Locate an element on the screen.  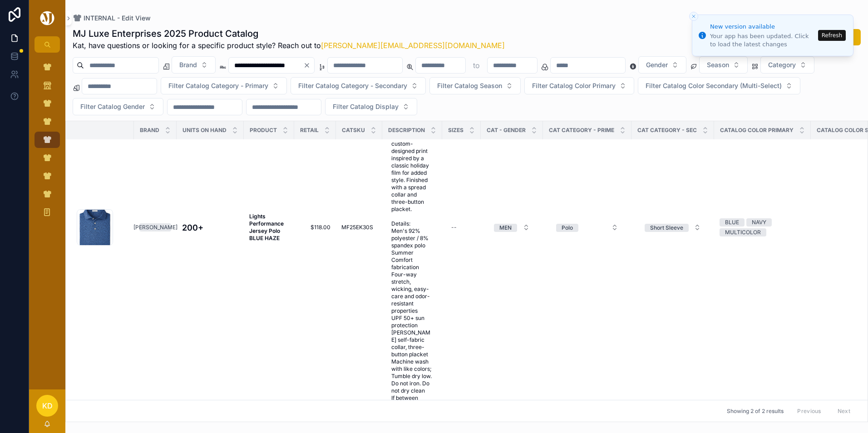
span: Season is located at coordinates (718, 65).